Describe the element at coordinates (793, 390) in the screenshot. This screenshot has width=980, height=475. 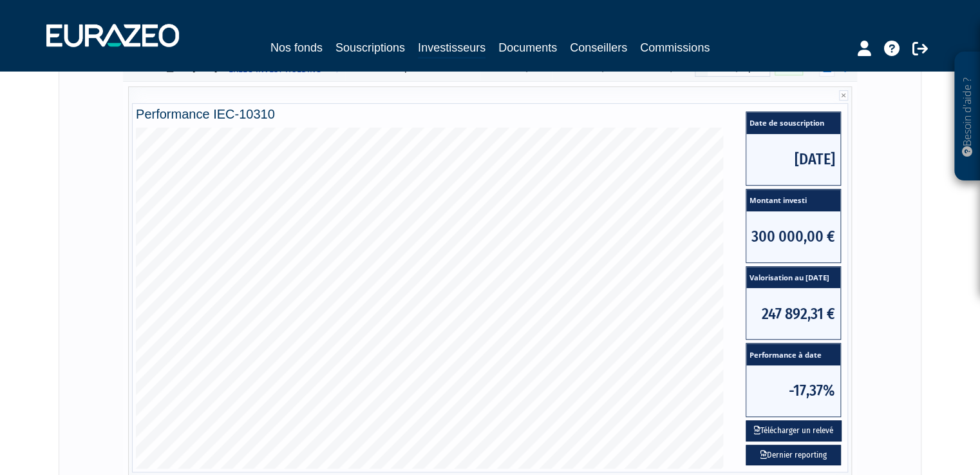
I see `span: -17,37%` at that location.